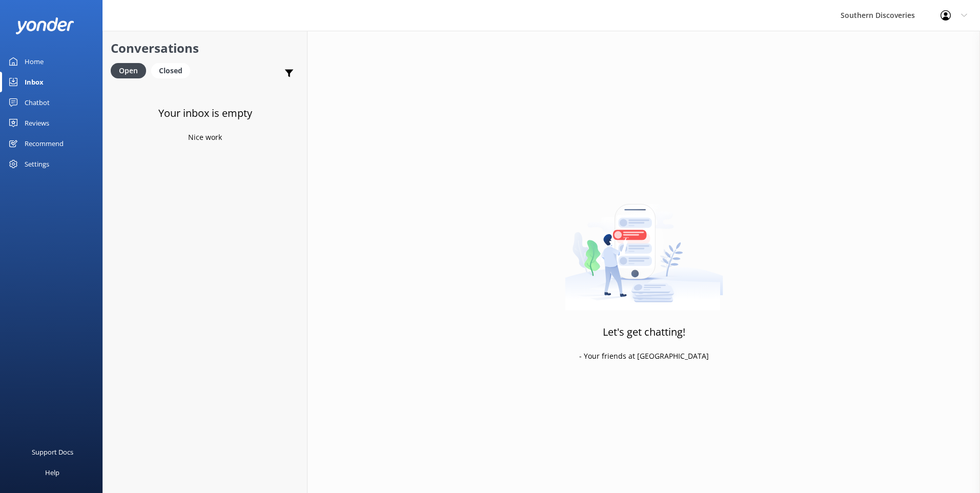 This screenshot has height=493, width=980. Describe the element at coordinates (205, 113) in the screenshot. I see `h3: Your inbox is empty` at that location.